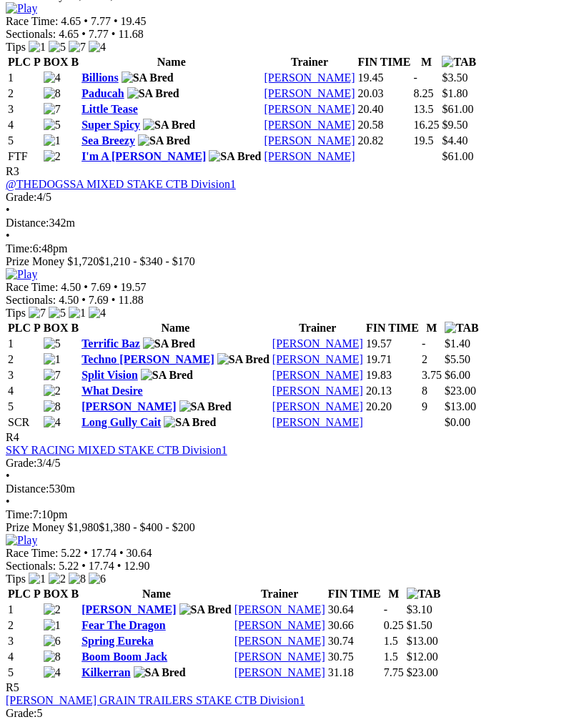 This screenshot has height=722, width=579. What do you see at coordinates (423, 109) in the screenshot?
I see `text: 13.5` at bounding box center [423, 109].